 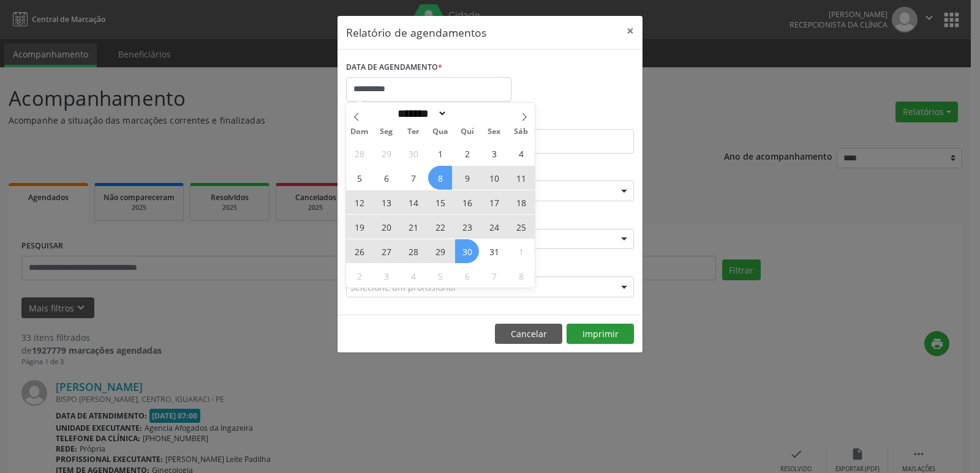 I want to click on span: Ter, so click(x=413, y=132).